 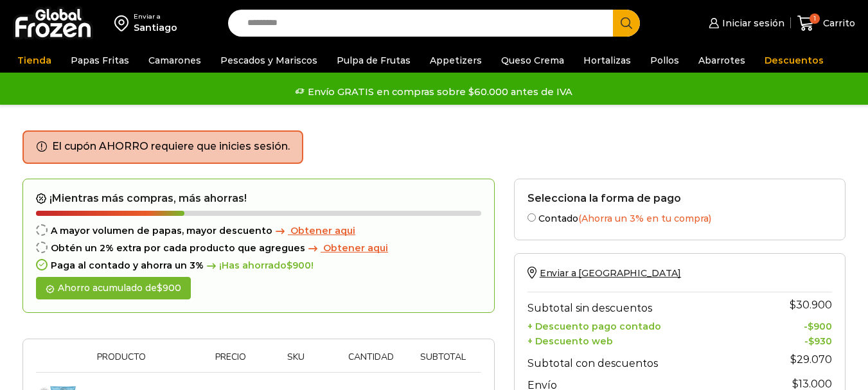 What do you see at coordinates (626, 23) in the screenshot?
I see `button: Search button` at bounding box center [626, 23].